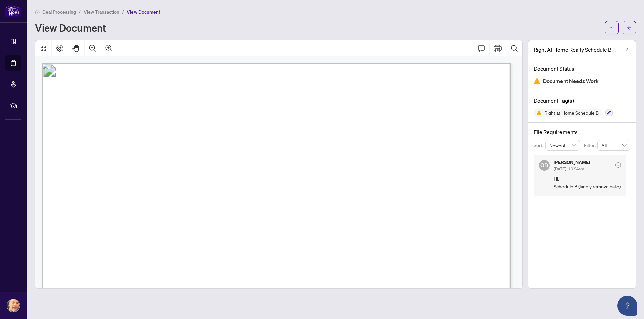 The height and width of the screenshot is (319, 644). What do you see at coordinates (587, 183) in the screenshot?
I see `span: Hi, Schedule B (kindly remove date)` at bounding box center [587, 183].